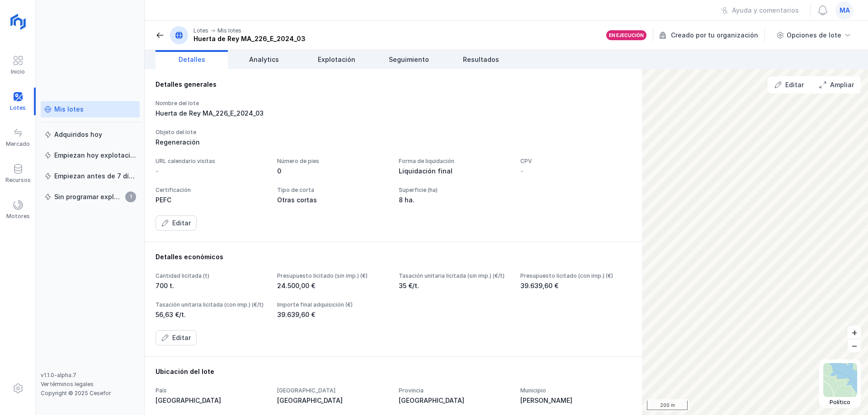 This screenshot has width=868, height=415. Describe the element at coordinates (210, 391) in the screenshot. I see `div: País` at that location.